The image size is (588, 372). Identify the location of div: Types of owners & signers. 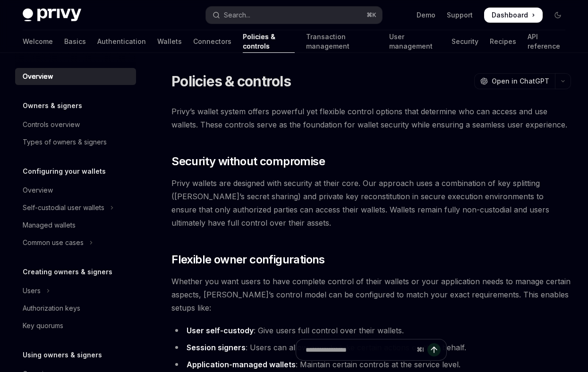
(65, 142).